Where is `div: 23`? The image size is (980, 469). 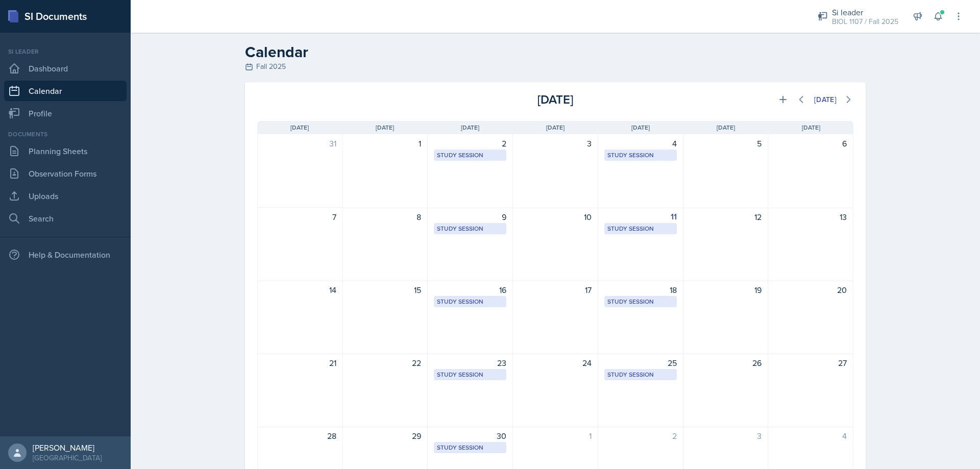
div: 23 is located at coordinates (470, 363).